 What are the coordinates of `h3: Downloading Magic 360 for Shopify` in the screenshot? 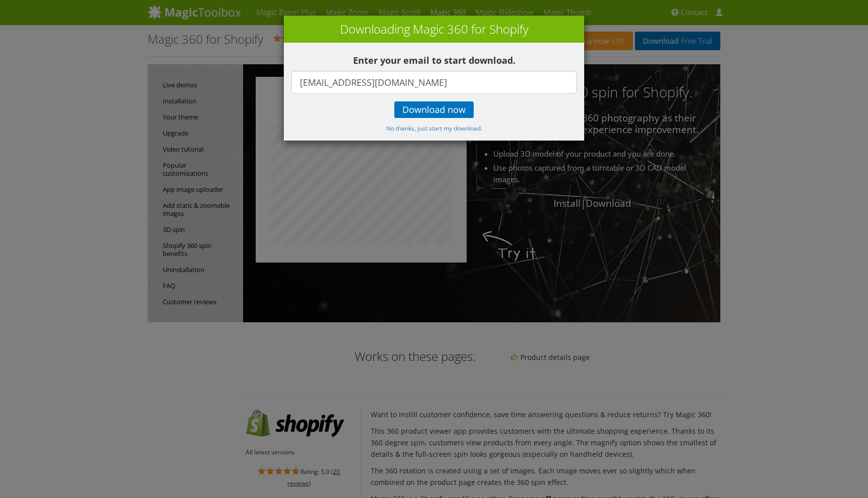 It's located at (434, 29).